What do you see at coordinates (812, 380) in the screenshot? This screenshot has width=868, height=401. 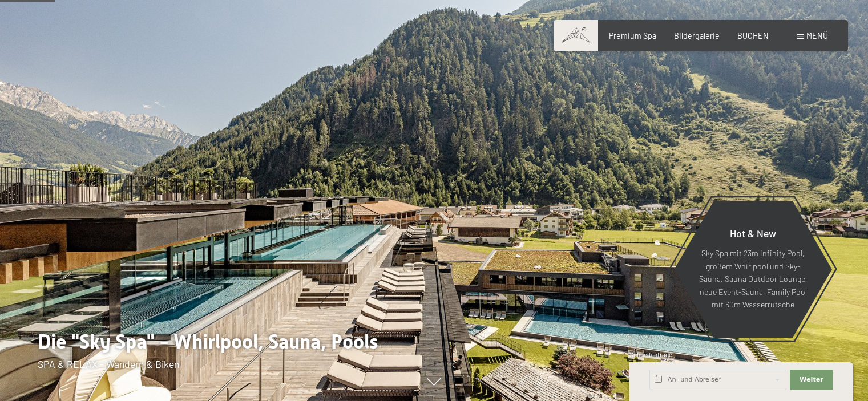 I see `span: Weiter` at bounding box center [812, 380].